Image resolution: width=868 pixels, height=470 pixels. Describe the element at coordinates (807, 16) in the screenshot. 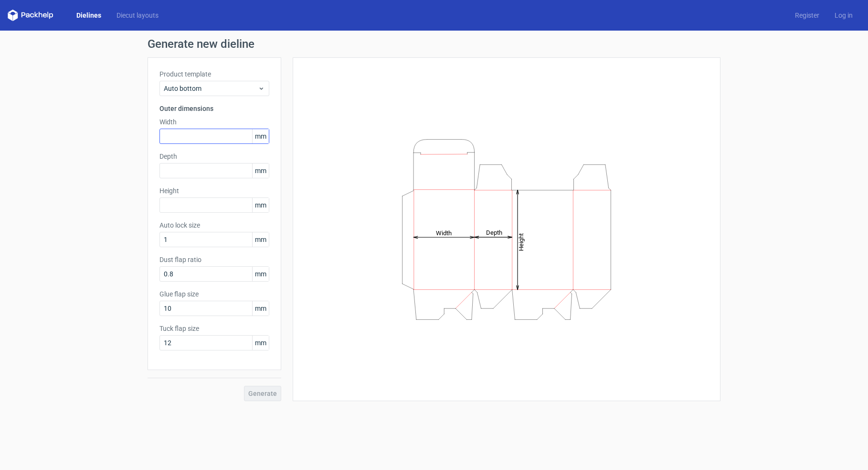

I see `a: Register` at that location.